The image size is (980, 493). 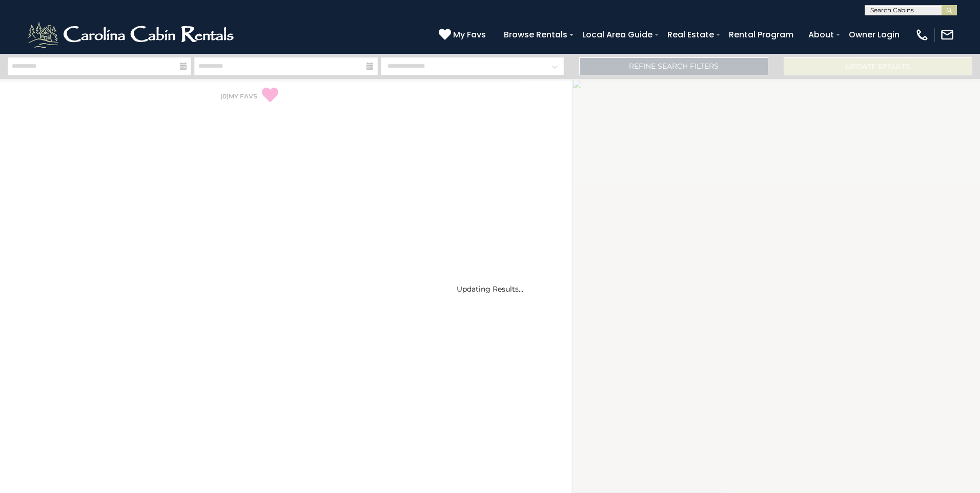 What do you see at coordinates (132, 35) in the screenshot?
I see `img: White-1-2.png` at bounding box center [132, 35].